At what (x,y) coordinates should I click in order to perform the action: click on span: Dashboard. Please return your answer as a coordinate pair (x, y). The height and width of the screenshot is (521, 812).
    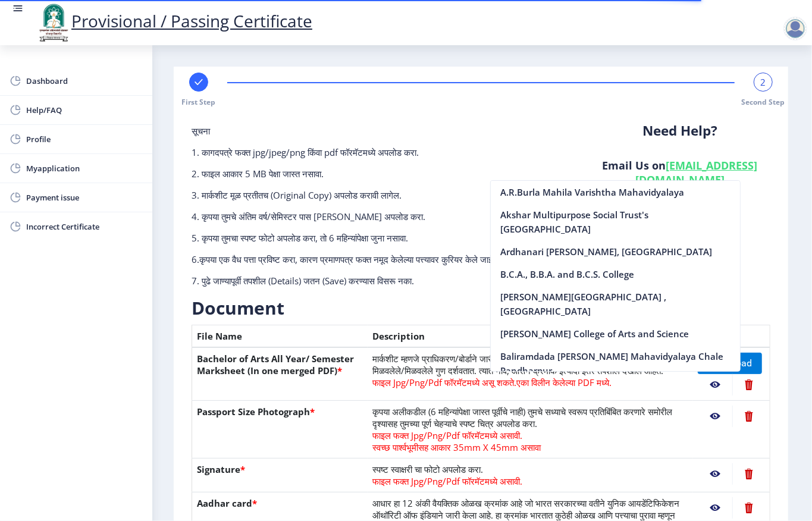
    Looking at the image, I should click on (85, 81).